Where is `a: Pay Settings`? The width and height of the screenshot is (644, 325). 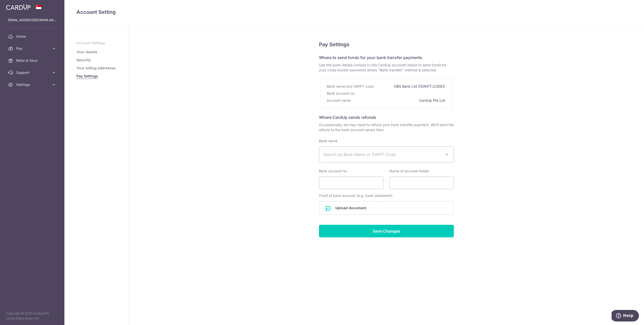
a: Pay Settings is located at coordinates (87, 76).